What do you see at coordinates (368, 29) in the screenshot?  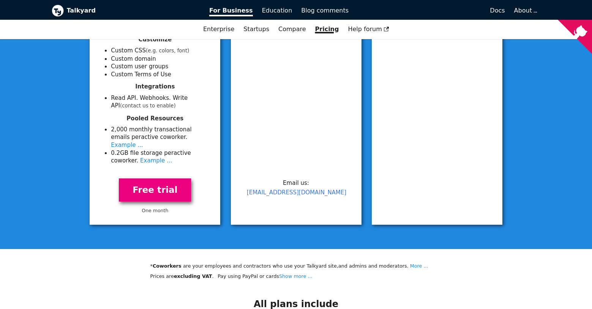 I see `span: Help forum` at bounding box center [368, 29].